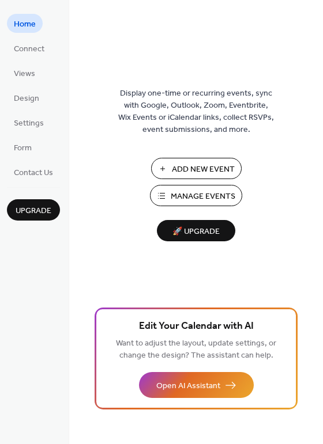 This screenshot has width=323, height=444. What do you see at coordinates (24, 73) in the screenshot?
I see `a: Views` at bounding box center [24, 73].